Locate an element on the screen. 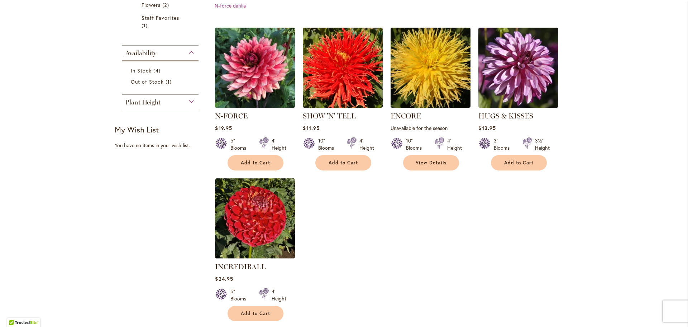  div: 3" Blooms is located at coordinates (504, 144).